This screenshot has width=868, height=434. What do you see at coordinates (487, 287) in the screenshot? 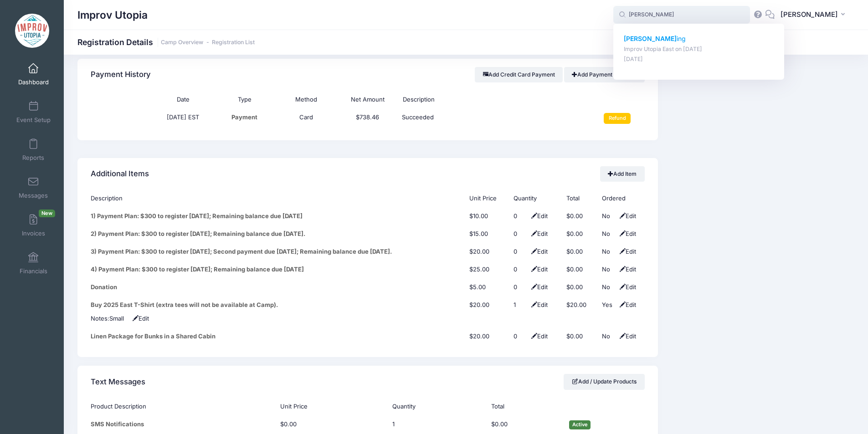
I see `td: $5.00` at bounding box center [487, 287].